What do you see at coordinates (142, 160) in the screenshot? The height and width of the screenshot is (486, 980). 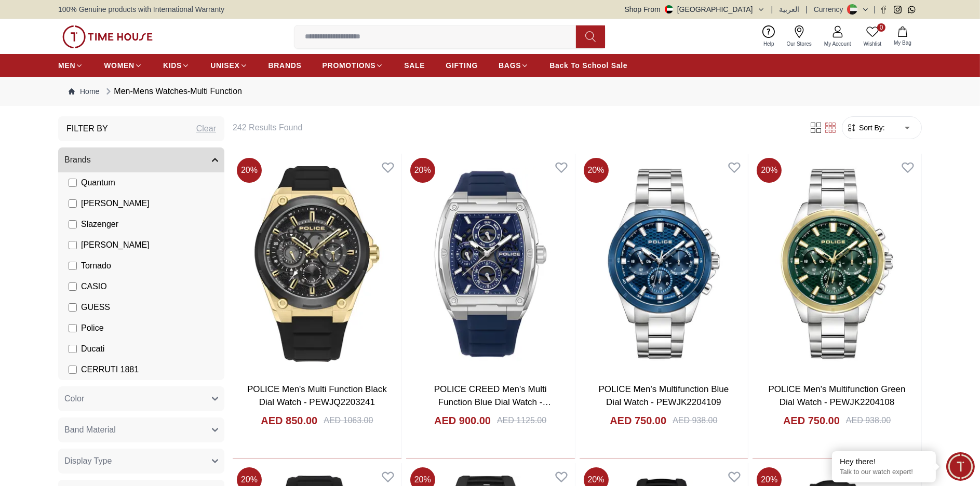 I see `button: Brands` at bounding box center [142, 160].